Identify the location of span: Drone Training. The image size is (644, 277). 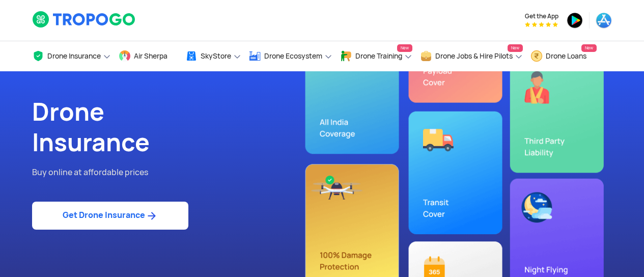
(379, 56).